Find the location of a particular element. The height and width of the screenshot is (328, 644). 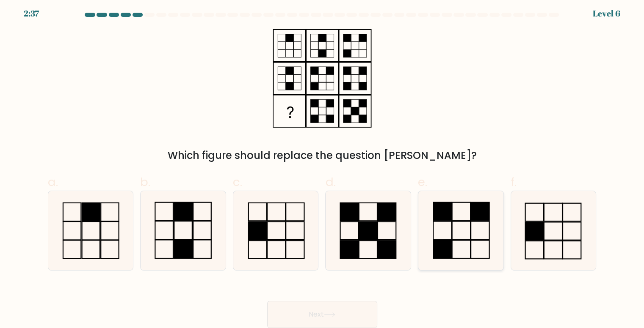

span: c. is located at coordinates (238, 182).